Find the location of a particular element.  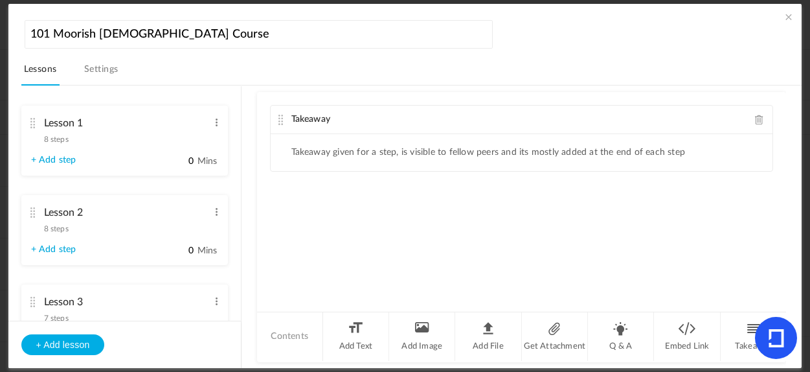

button: + Add lesson is located at coordinates (63, 345).